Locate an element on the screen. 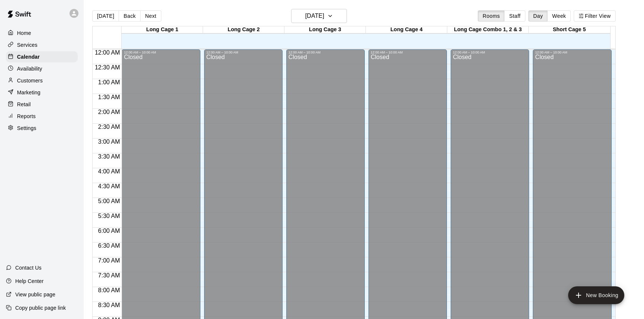 The width and height of the screenshot is (644, 319). div: Home is located at coordinates (42, 33).